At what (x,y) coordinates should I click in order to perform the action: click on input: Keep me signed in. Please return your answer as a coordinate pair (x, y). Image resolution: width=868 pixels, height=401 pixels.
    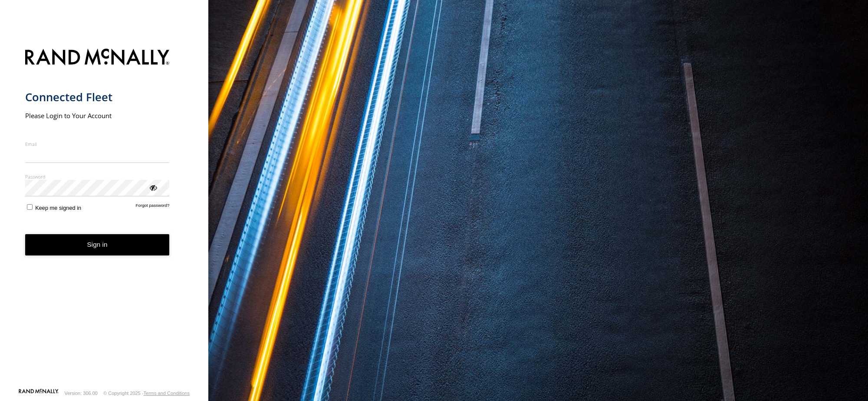
    Looking at the image, I should click on (29, 206).